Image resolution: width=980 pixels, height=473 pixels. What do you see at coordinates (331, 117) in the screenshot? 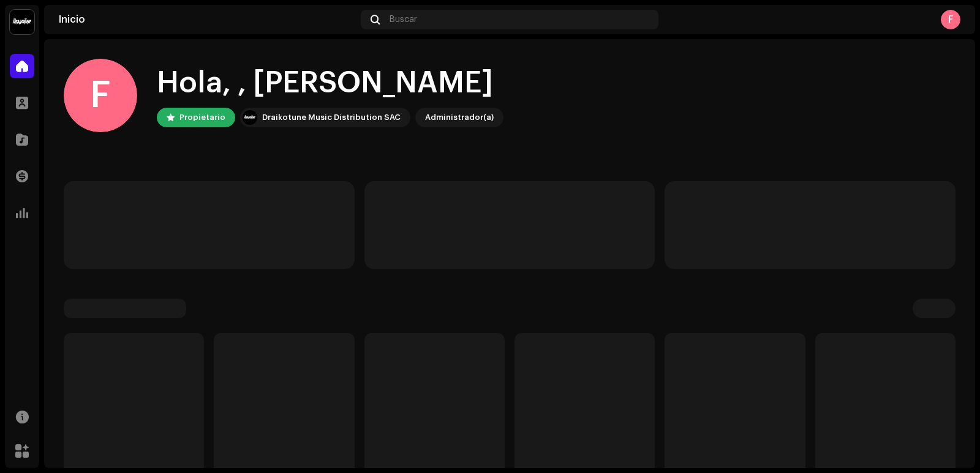
I see `div: Draikotune Music Distribution SAC` at bounding box center [331, 117].